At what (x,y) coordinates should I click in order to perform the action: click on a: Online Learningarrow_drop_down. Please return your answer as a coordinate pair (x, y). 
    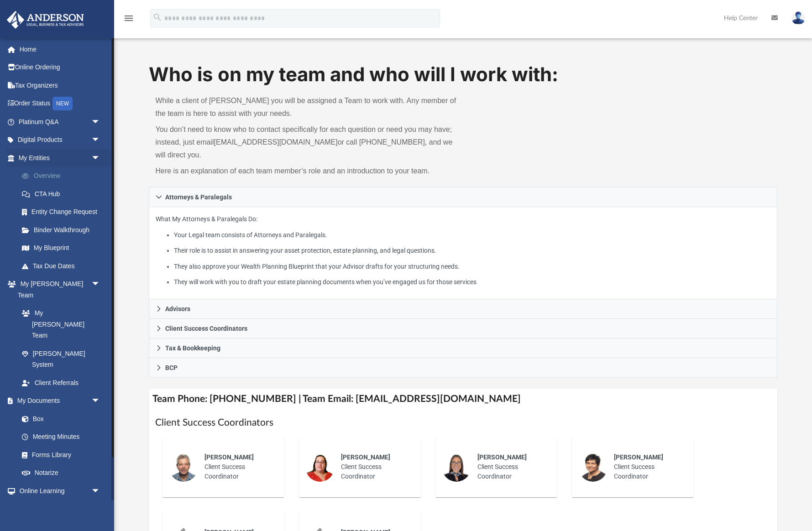
    Looking at the image, I should click on (58, 491).